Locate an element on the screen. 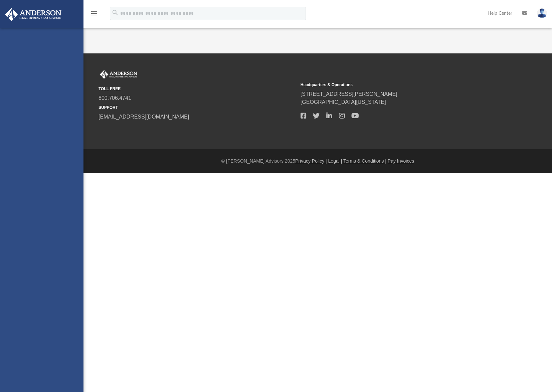  a: menu is located at coordinates (94, 15).